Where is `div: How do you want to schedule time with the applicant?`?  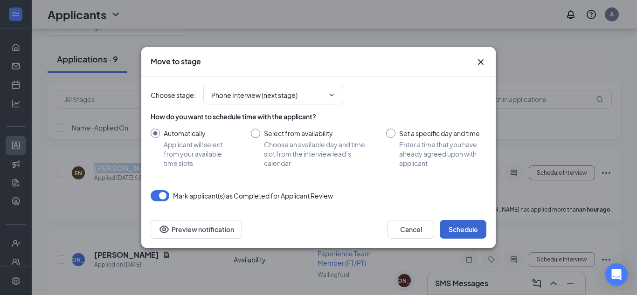
div: How do you want to schedule time with the applicant? is located at coordinates (319, 117).